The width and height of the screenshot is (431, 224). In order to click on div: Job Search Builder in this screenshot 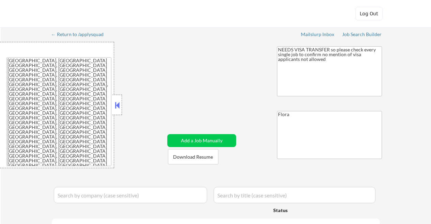, I will do `click(362, 34)`.